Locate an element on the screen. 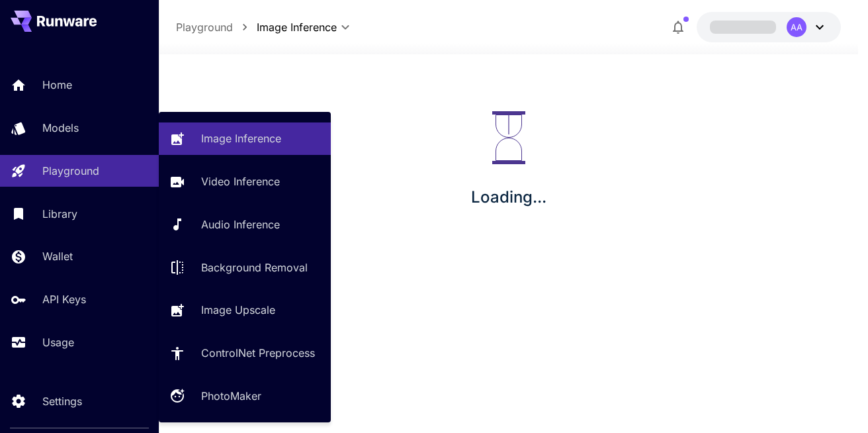 The height and width of the screenshot is (433, 868). p: Wallet is located at coordinates (57, 256).